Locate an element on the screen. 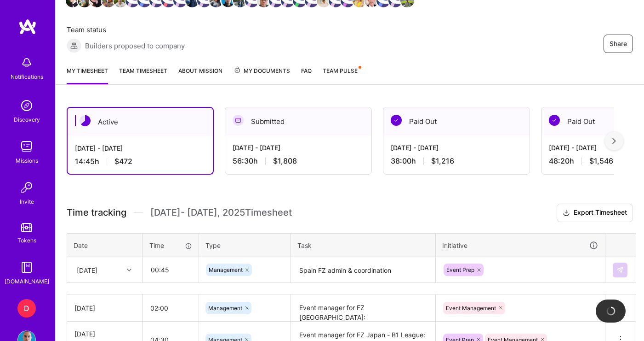  span: Event Management is located at coordinates (471, 308).